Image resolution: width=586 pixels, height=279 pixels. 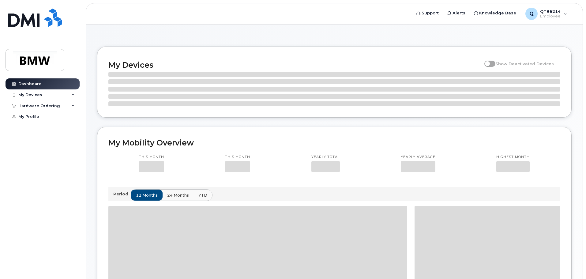 What do you see at coordinates (513, 157) in the screenshot?
I see `p: Highest month` at bounding box center [513, 157].